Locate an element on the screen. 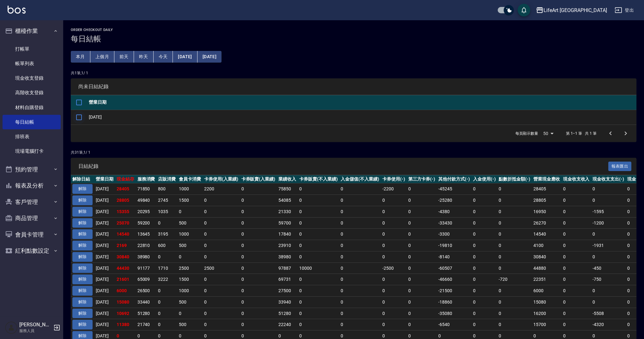  td: 13645 is located at coordinates (147, 234).